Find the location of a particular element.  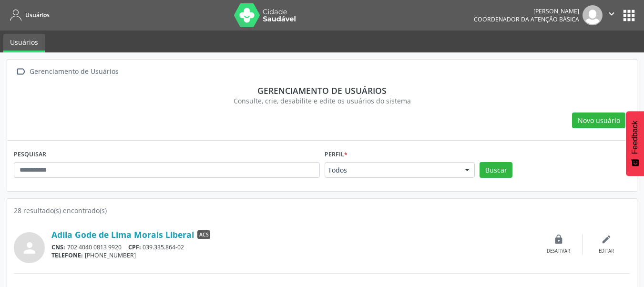

span: ACS is located at coordinates (203, 235).